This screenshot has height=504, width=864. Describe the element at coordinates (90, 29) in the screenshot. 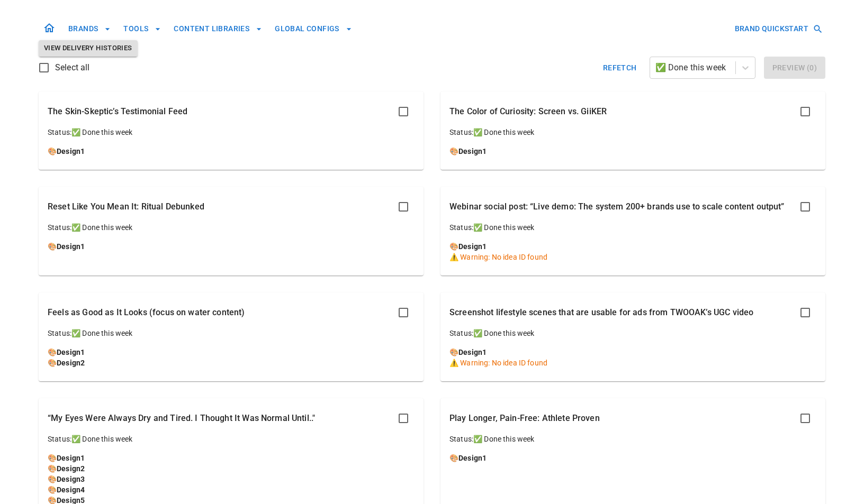

I see `button: BRANDS` at that location.